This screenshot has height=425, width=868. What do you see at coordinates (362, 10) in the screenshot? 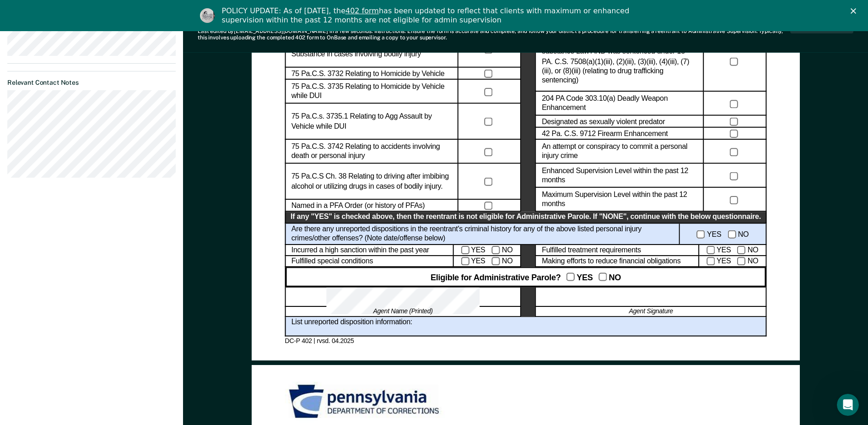
I see `a: 402 form` at bounding box center [362, 10].